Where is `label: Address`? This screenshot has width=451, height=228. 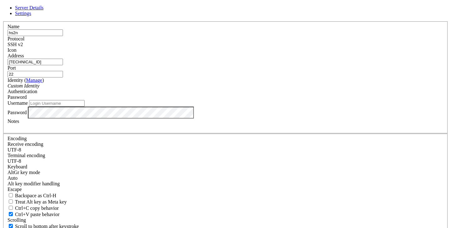 label: Address is located at coordinates (16, 55).